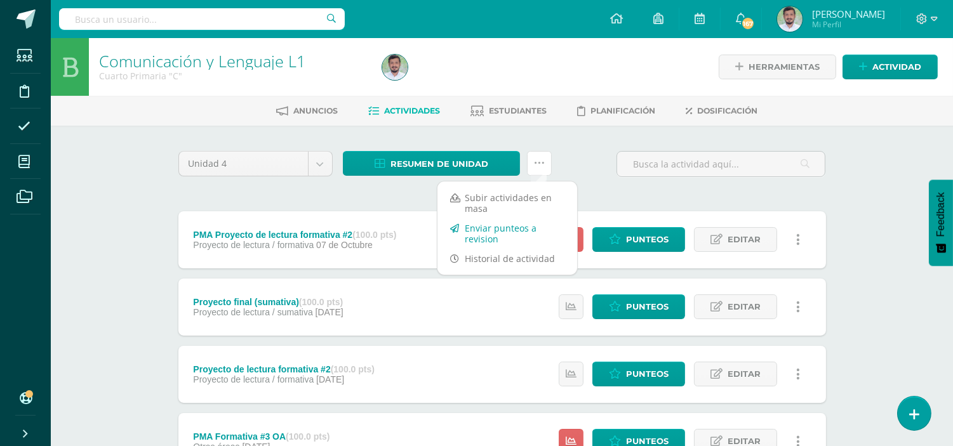 Image resolution: width=953 pixels, height=446 pixels. What do you see at coordinates (413, 110) in the screenshot?
I see `span: Actividades` at bounding box center [413, 110].